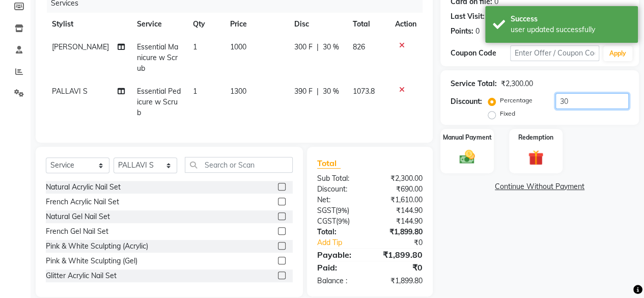  I want to click on th: Action, so click(405, 24).